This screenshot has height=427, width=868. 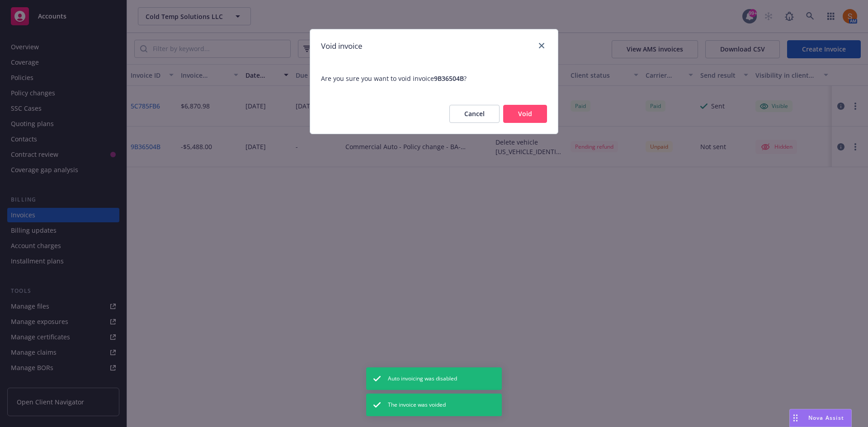 I want to click on button: Void, so click(x=525, y=113).